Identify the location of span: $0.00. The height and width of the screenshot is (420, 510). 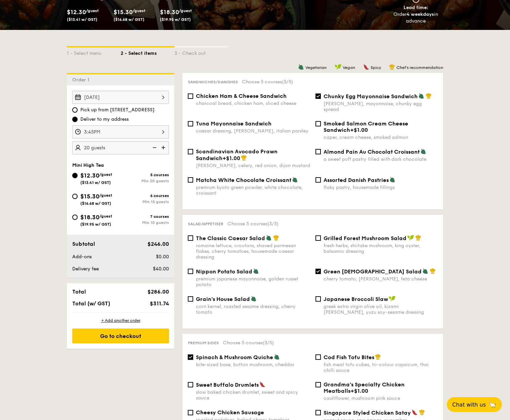
(162, 257).